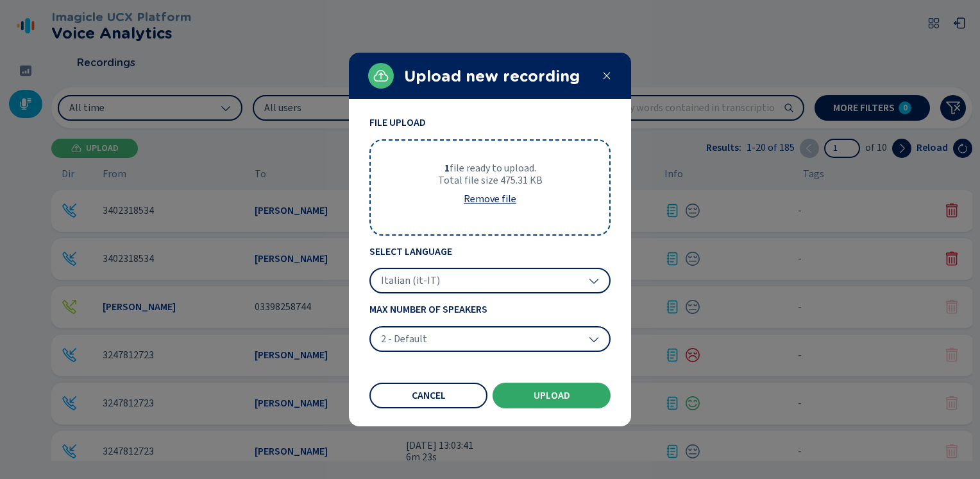  Describe the element at coordinates (490, 199) in the screenshot. I see `span: Remove file` at that location.